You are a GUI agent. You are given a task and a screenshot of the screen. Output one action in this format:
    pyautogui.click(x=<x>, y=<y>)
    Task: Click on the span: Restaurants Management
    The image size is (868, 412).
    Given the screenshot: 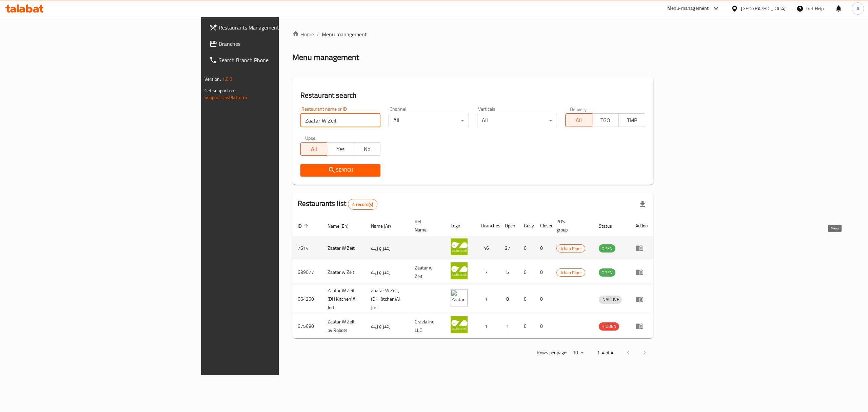 What is the action you would take?
    pyautogui.click(x=280, y=28)
    